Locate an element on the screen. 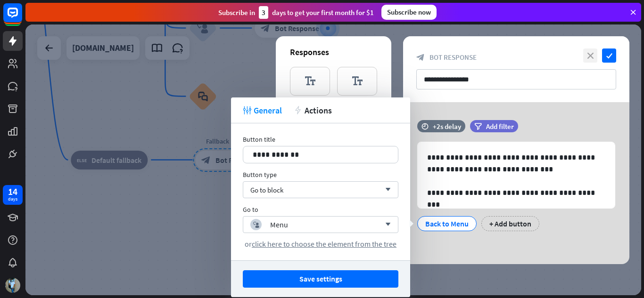 This screenshot has width=644, height=298. div: days is located at coordinates (13, 200).